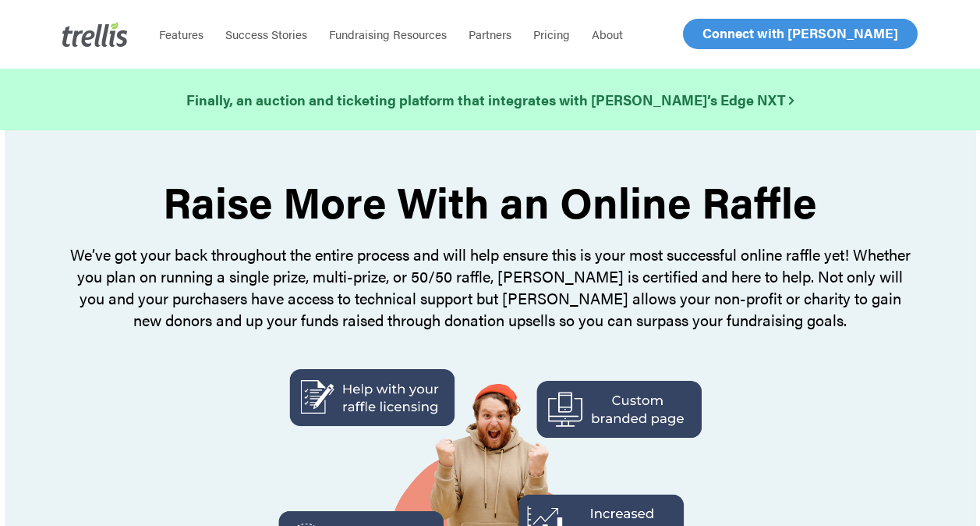 The image size is (980, 526). What do you see at coordinates (551, 33) in the screenshot?
I see `span: Pricing` at bounding box center [551, 33].